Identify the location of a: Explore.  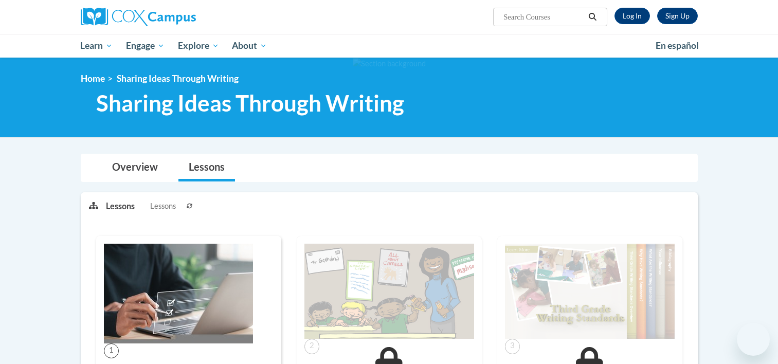
(199, 46).